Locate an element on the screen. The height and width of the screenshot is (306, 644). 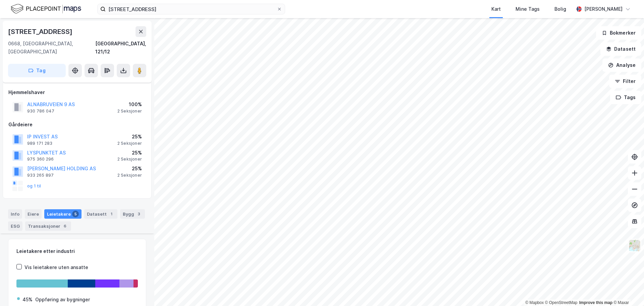
div: ESG is located at coordinates (15, 226).